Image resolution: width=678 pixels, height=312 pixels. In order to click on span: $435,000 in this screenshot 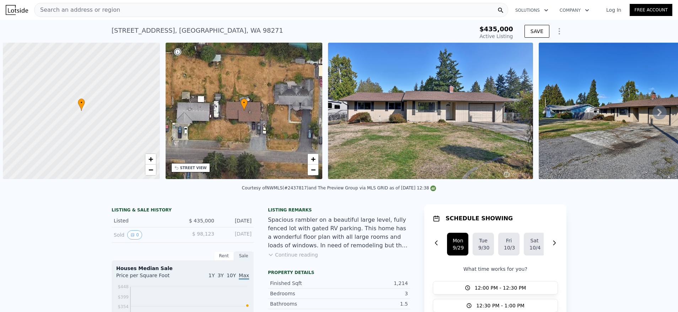, I will do `click(496, 29)`.